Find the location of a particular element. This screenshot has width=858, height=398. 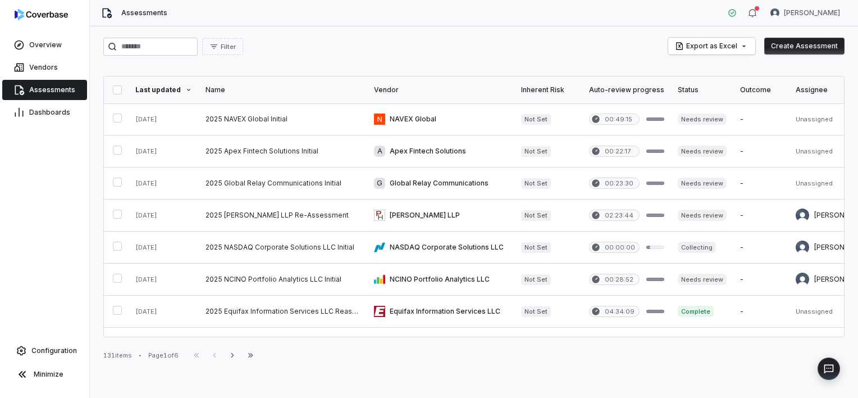

span: Configuration is located at coordinates (54, 351).